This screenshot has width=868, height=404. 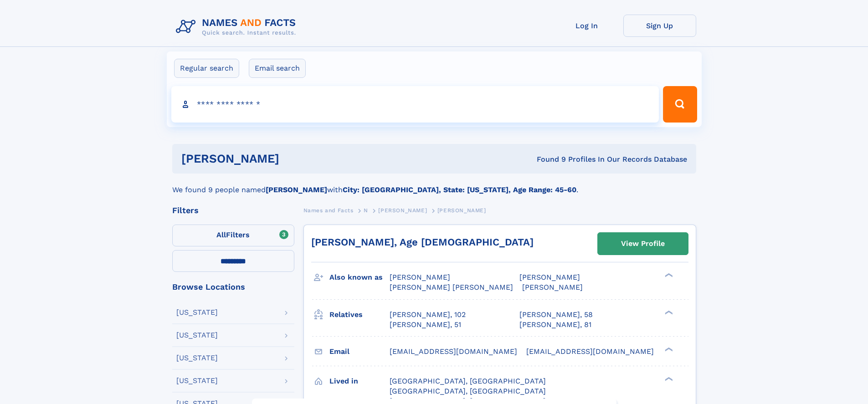 What do you see at coordinates (359, 381) in the screenshot?
I see `h3: Lived in` at bounding box center [359, 381].